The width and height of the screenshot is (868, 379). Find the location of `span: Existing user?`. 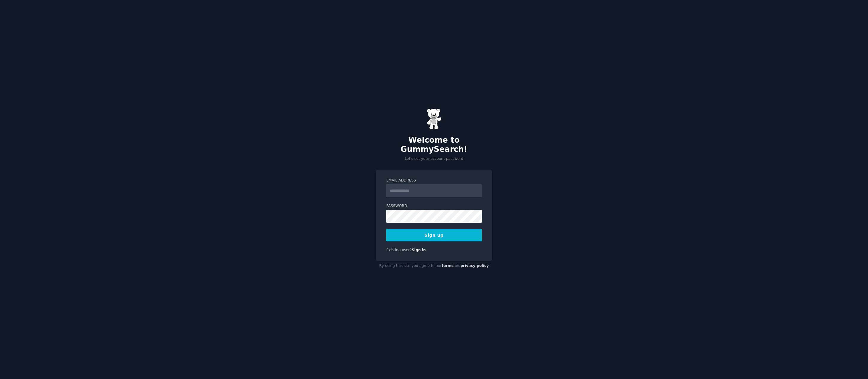

span: Existing user? is located at coordinates (399, 249).